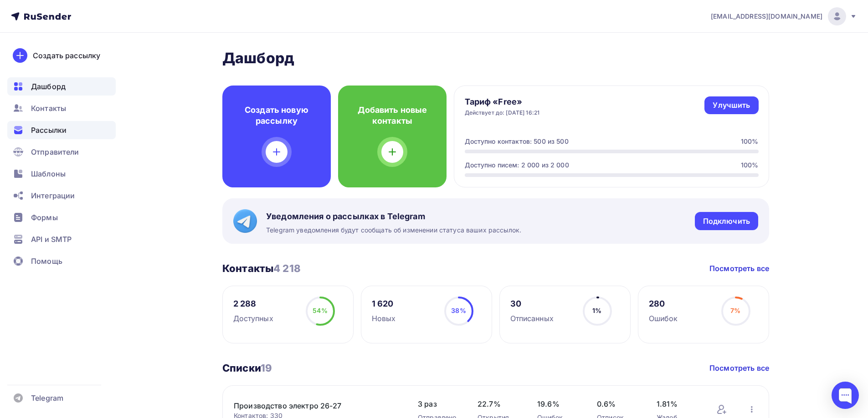 Image resolution: width=868 pixels, height=418 pixels. Describe the element at coordinates (67, 55) in the screenshot. I see `div: Создать рассылку` at that location.